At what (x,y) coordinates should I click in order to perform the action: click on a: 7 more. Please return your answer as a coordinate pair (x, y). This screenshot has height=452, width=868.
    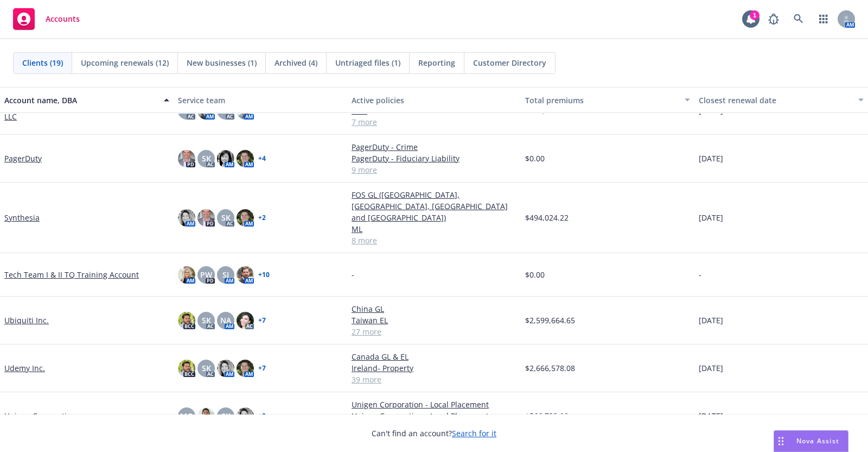
    Looking at the image, I should click on (434, 122).